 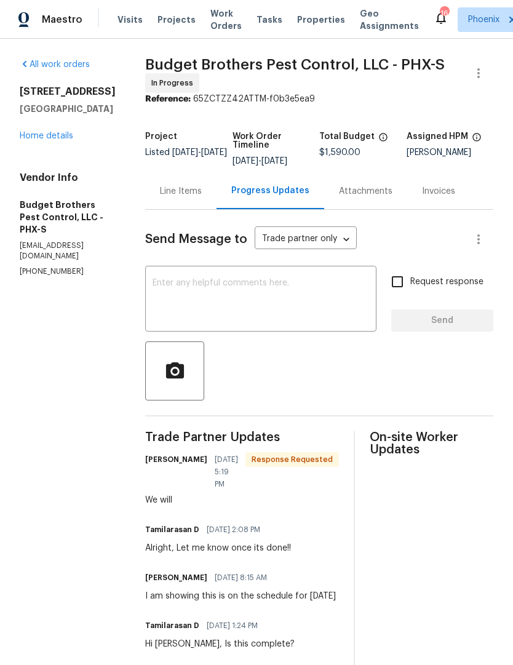 What do you see at coordinates (447, 282) in the screenshot?
I see `span: Request response` at bounding box center [447, 282].